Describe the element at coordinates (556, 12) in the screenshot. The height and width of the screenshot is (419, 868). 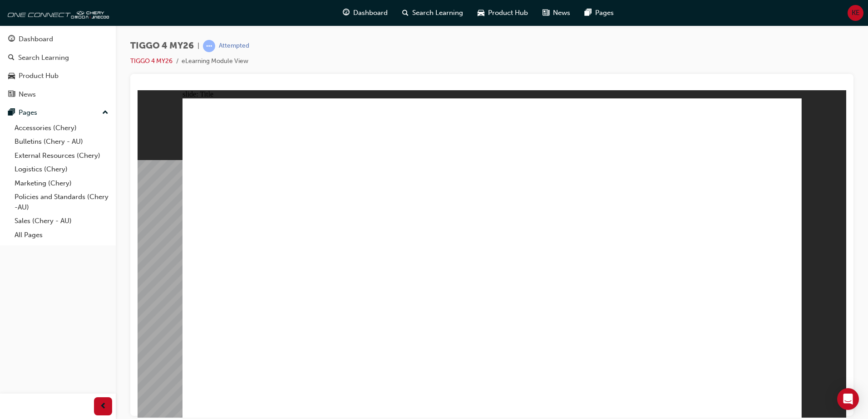
I see `a: news-iconNews` at that location.